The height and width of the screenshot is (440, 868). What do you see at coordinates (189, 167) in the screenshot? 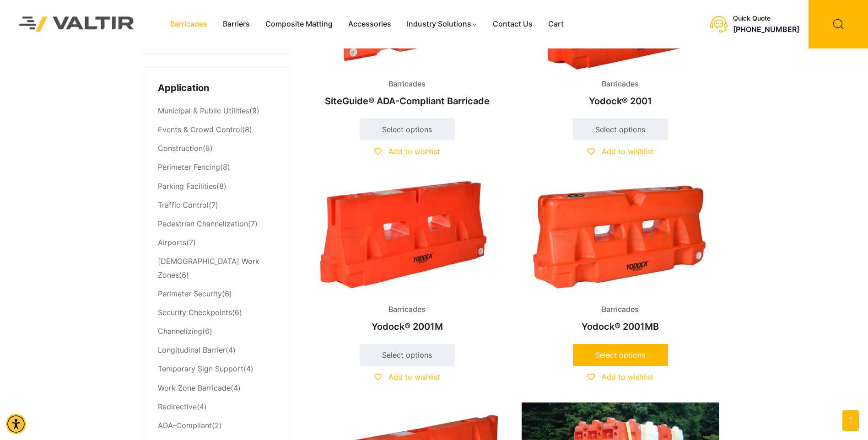
I see `a: Perimeter Fencing` at bounding box center [189, 167].